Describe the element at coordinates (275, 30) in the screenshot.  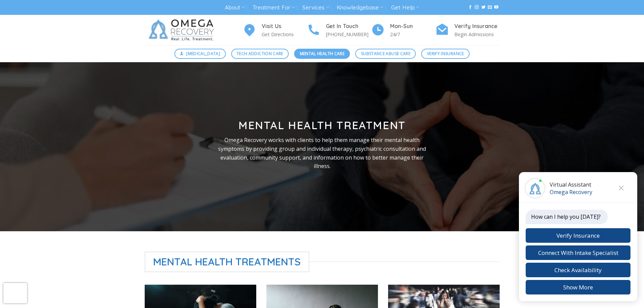
I see `a: Visit Us Get Directions` at that location.